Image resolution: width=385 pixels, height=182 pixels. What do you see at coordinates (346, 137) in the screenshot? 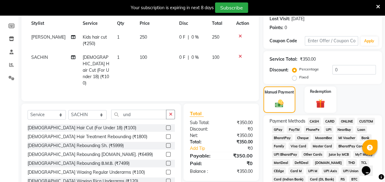
I see `span: MI Voucher` at bounding box center [346, 137].